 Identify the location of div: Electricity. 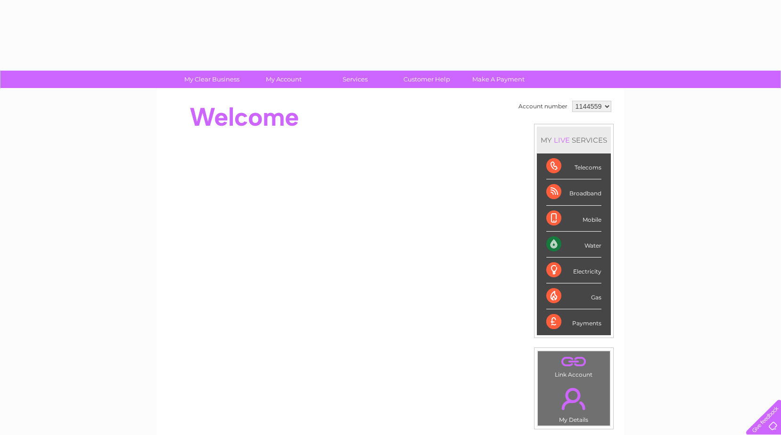
(574, 271).